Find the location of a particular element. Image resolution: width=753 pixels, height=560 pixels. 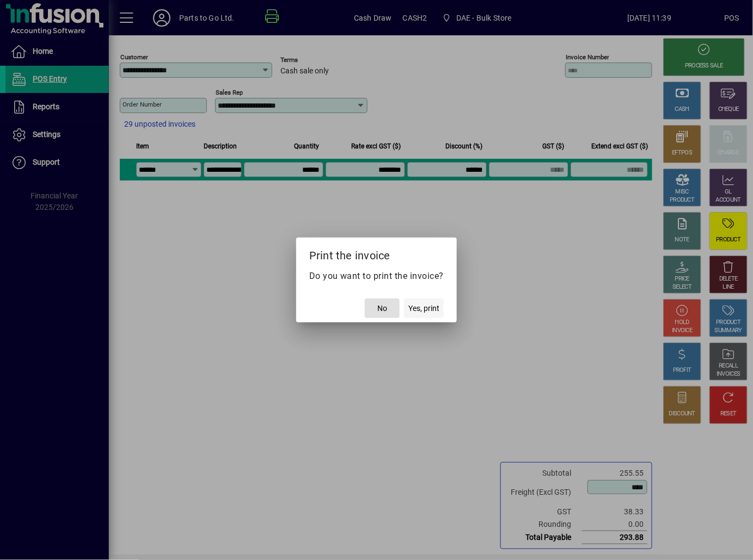

button: No is located at coordinates (382, 308).